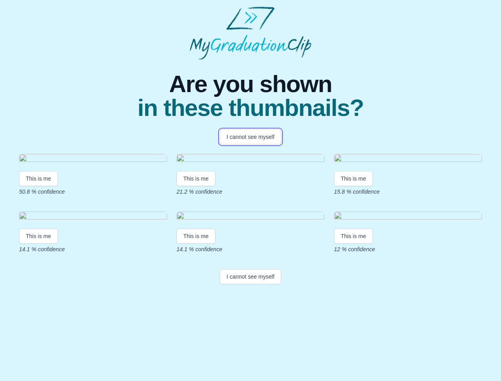  I want to click on span: in these thumbnails?, so click(250, 108).